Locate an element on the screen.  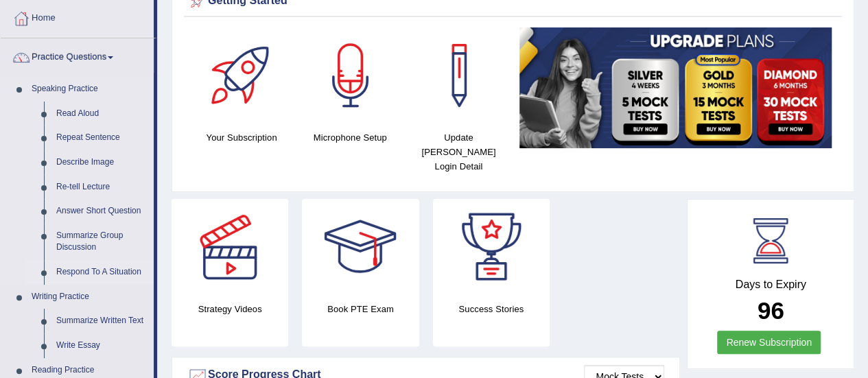
h4: Microphone Setup is located at coordinates (350, 137).